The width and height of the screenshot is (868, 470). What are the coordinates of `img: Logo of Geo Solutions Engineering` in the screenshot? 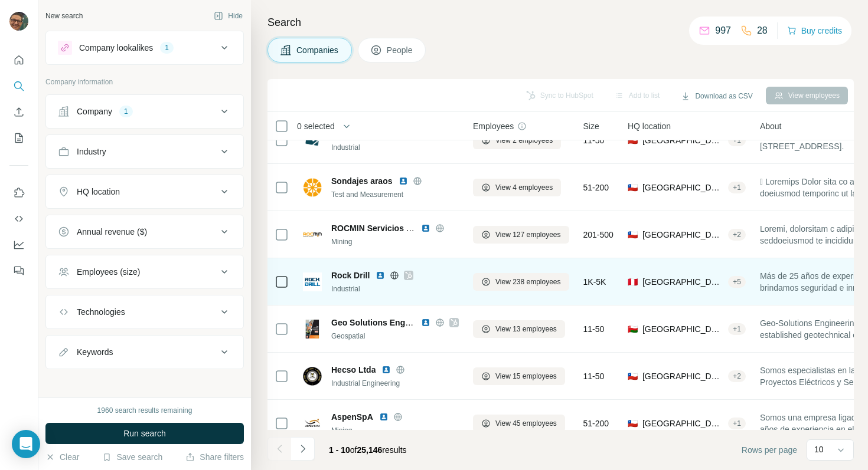 It's located at (312, 329).